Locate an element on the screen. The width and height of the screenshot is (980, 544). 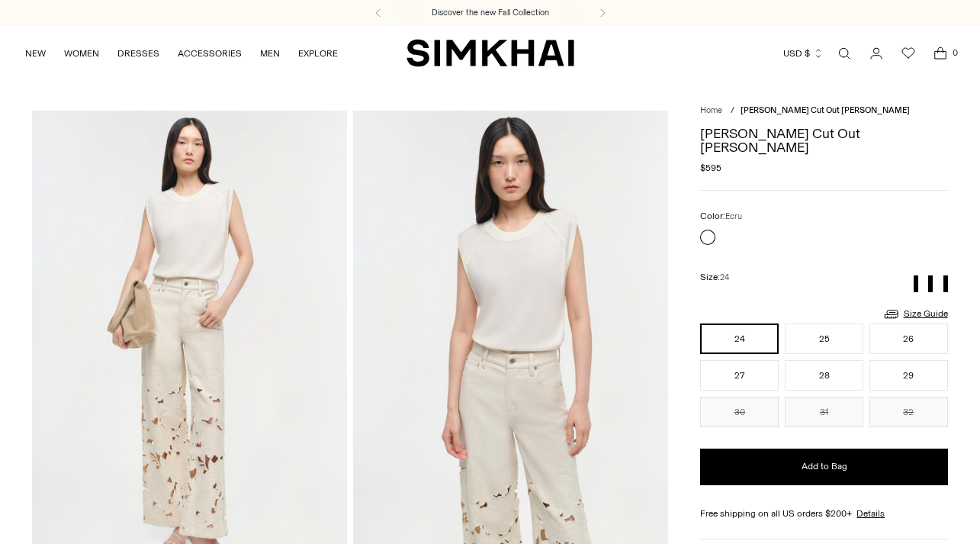
button: 32 is located at coordinates (909, 411).